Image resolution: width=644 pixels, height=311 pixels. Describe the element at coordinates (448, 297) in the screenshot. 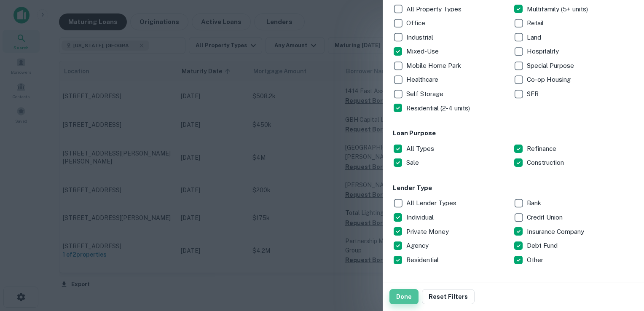

I see `button: Reset Filters` at that location.